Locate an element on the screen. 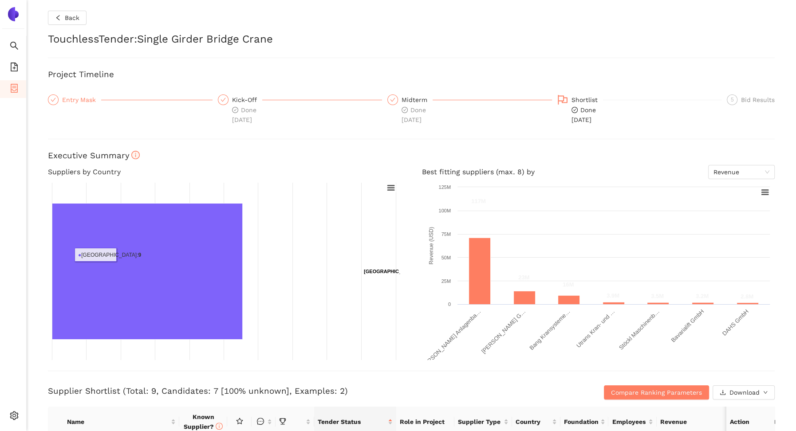  span: Country is located at coordinates (533, 422).